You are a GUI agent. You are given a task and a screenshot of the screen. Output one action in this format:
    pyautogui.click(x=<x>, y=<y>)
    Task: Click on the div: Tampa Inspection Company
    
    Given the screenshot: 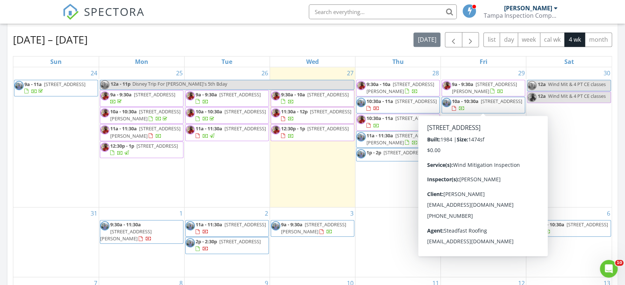 What is the action you would take?
    pyautogui.click(x=521, y=16)
    